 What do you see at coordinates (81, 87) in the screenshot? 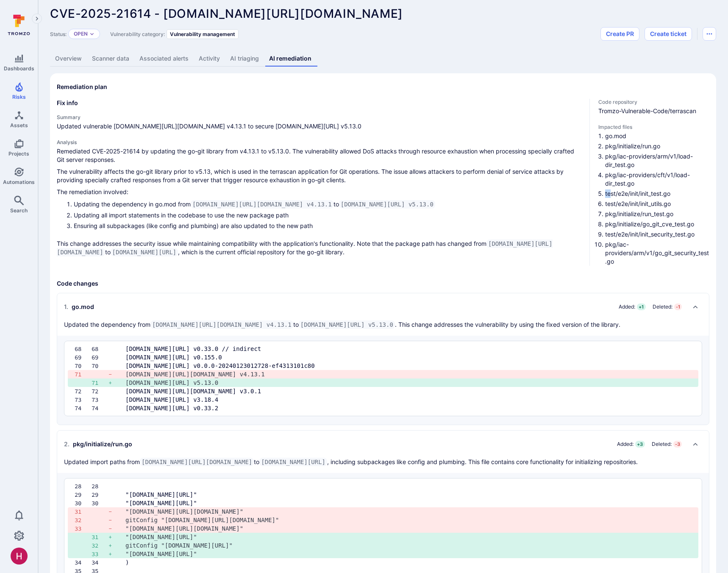
I see `h2: Remediation plan` at bounding box center [81, 87].